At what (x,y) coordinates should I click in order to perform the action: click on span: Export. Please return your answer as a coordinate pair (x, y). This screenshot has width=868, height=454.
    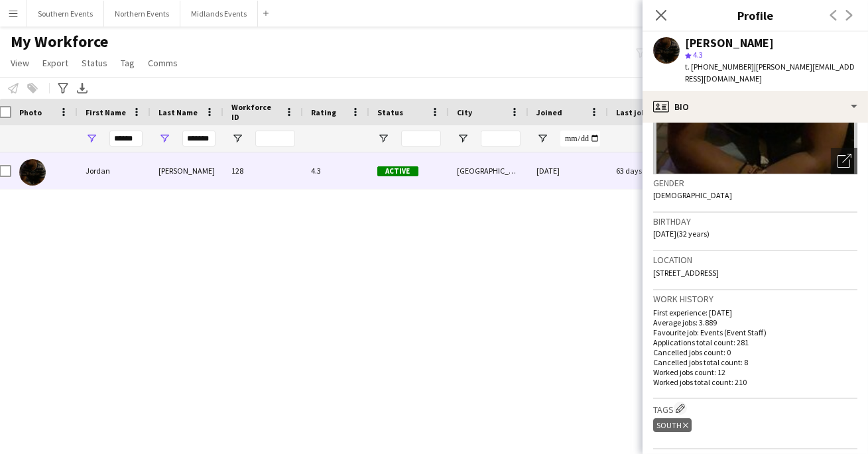
    Looking at the image, I should click on (55, 63).